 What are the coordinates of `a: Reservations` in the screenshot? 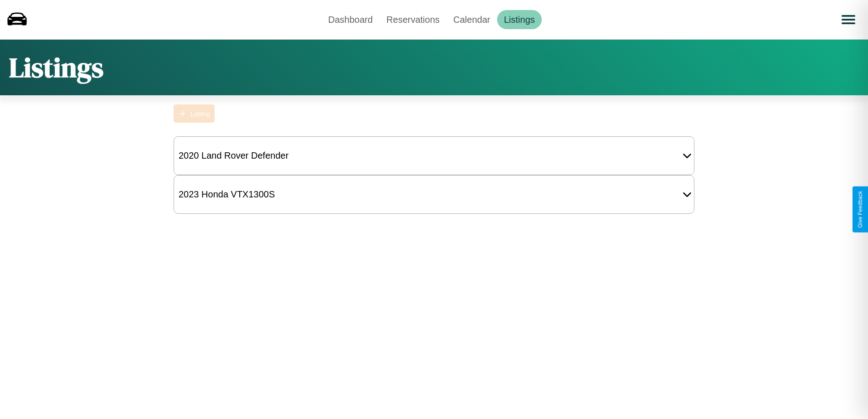 It's located at (413, 20).